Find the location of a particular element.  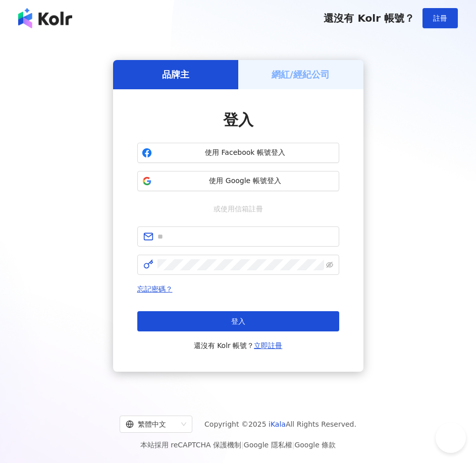

a: iKala is located at coordinates (277, 425).